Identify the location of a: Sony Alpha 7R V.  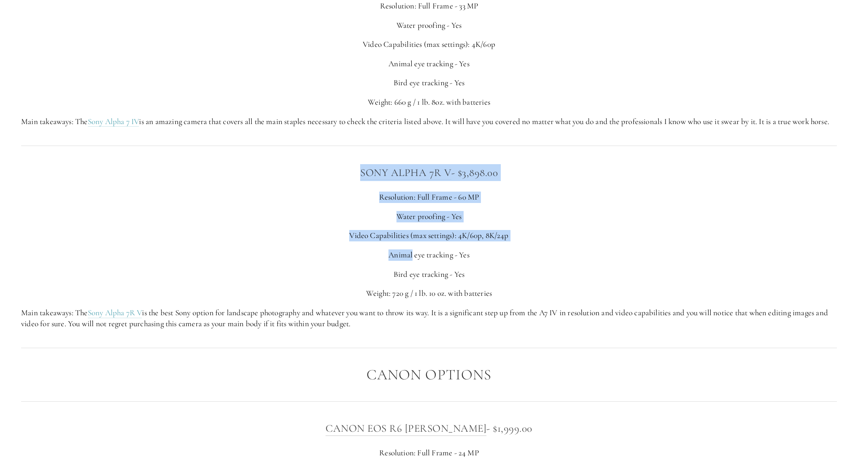
(115, 313).